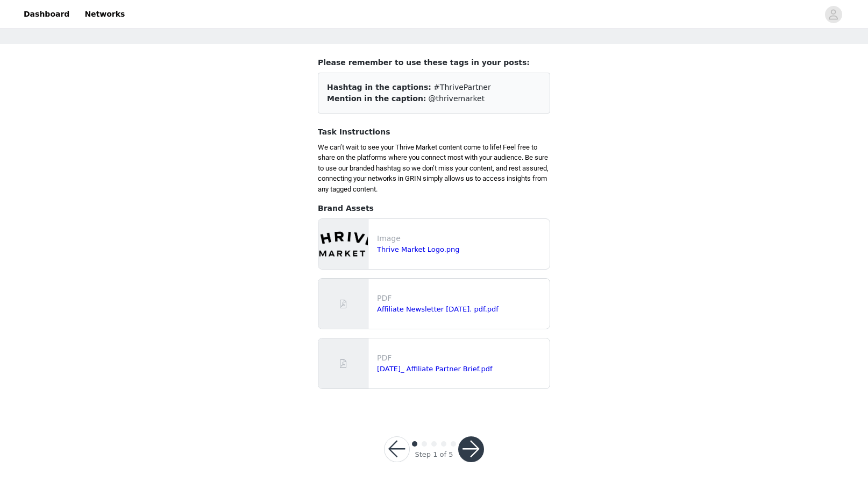  I want to click on h4: Task Instructions, so click(434, 132).